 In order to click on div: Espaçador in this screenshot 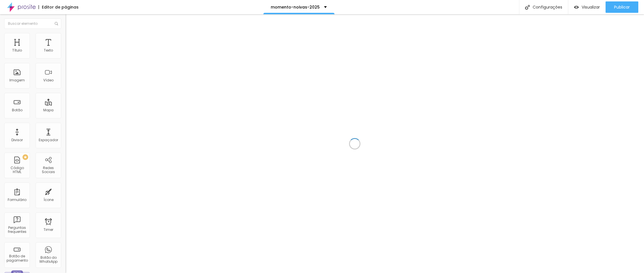, I will do `click(49, 140)`.